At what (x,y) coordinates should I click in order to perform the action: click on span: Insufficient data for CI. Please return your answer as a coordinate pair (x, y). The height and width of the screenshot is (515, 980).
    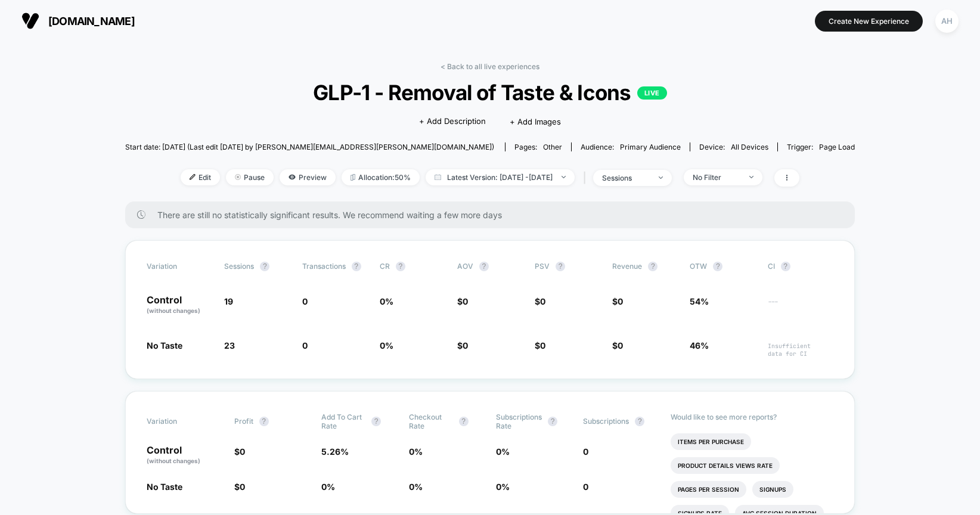
    Looking at the image, I should click on (800, 350).